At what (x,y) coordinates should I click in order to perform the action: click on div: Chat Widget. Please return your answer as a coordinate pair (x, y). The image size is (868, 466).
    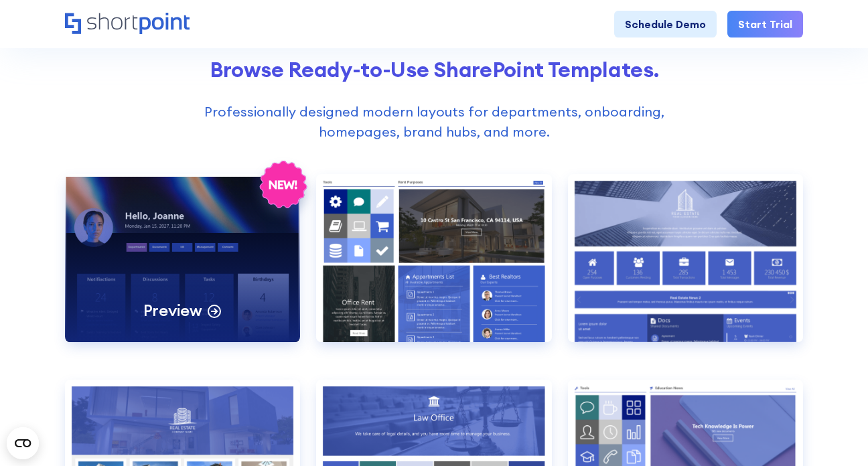
    Looking at the image, I should click on (748, 389).